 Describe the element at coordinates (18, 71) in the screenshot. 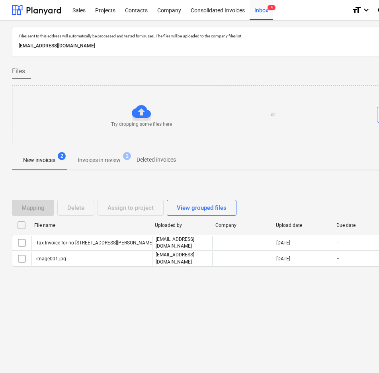

I see `span: Files` at that location.